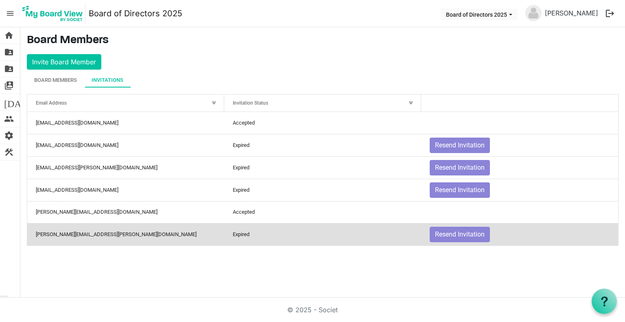  Describe the element at coordinates (126, 212) in the screenshot. I see `td: shawn@occreates.com column header Email Address` at that location.